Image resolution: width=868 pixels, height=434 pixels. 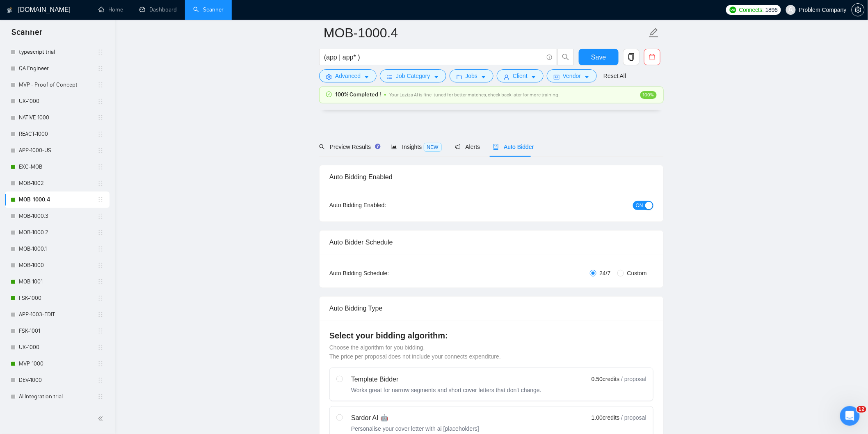 What do you see at coordinates (639, 205) in the screenshot?
I see `span: ON` at bounding box center [639, 205].